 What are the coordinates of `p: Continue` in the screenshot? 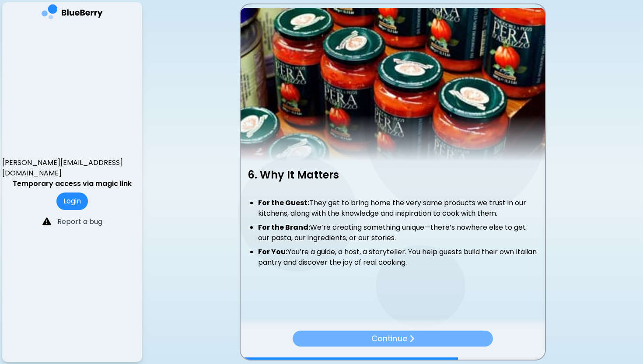 It's located at (389, 338).